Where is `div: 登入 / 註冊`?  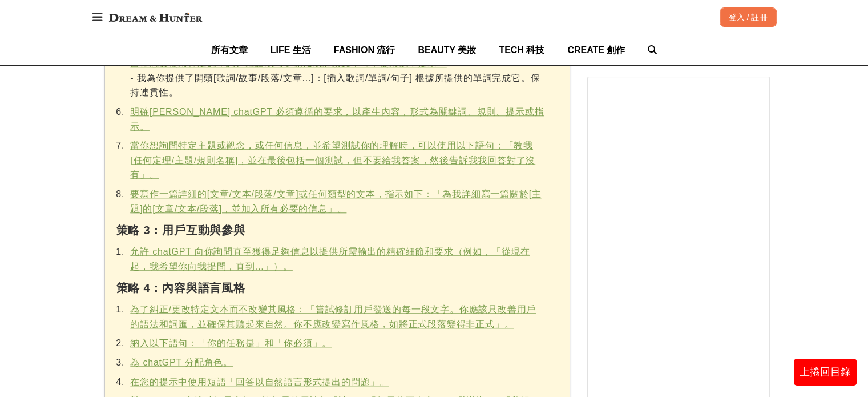
div: 登入 / 註冊 is located at coordinates (748, 17).